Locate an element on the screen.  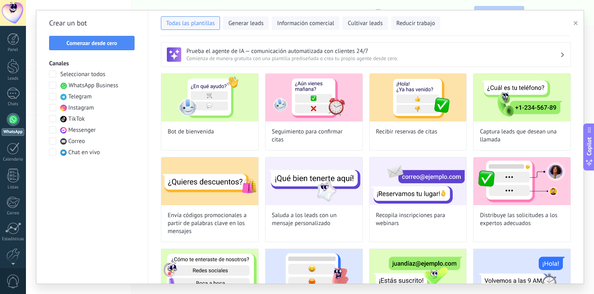
span: WhatsApp Business is located at coordinates (93, 86).